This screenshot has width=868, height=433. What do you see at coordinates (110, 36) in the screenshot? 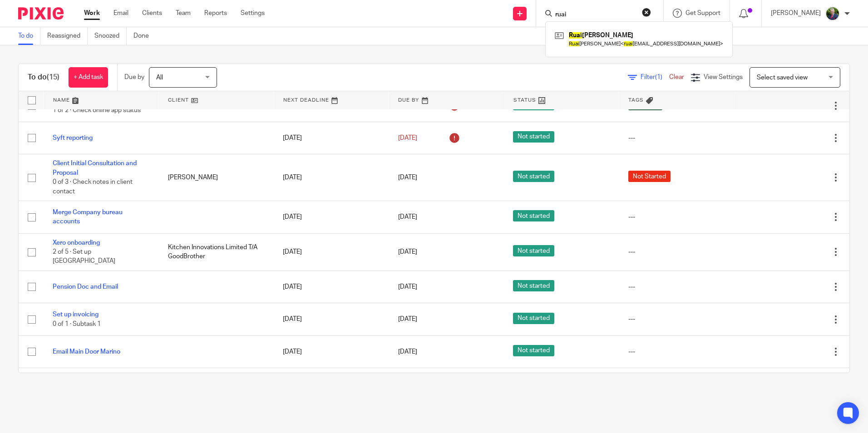
I see `a: Snoozed` at bounding box center [110, 36].